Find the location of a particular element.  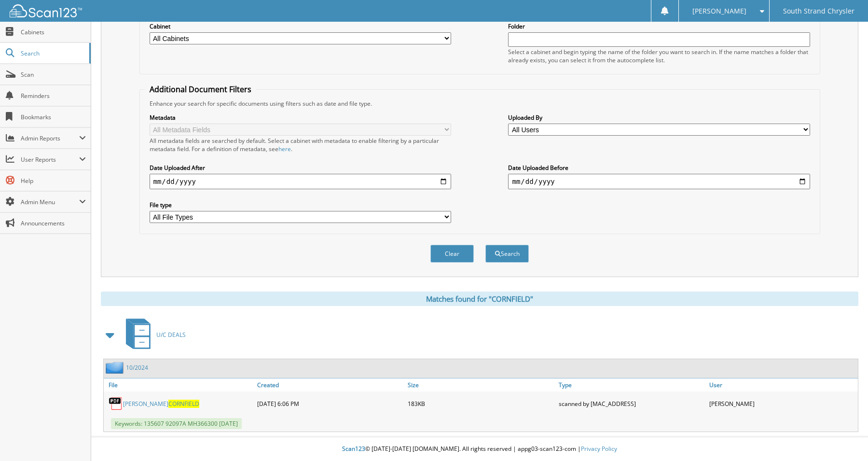

span: Search is located at coordinates (52, 53).